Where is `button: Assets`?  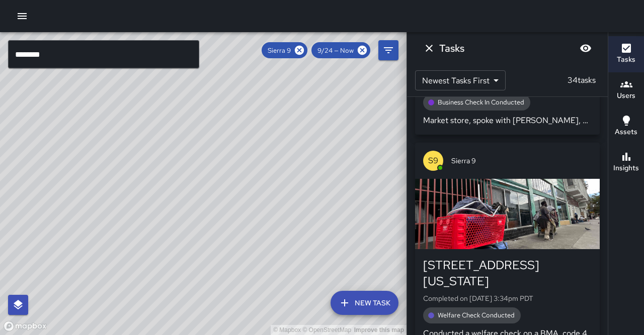 button: Assets is located at coordinates (626, 126).